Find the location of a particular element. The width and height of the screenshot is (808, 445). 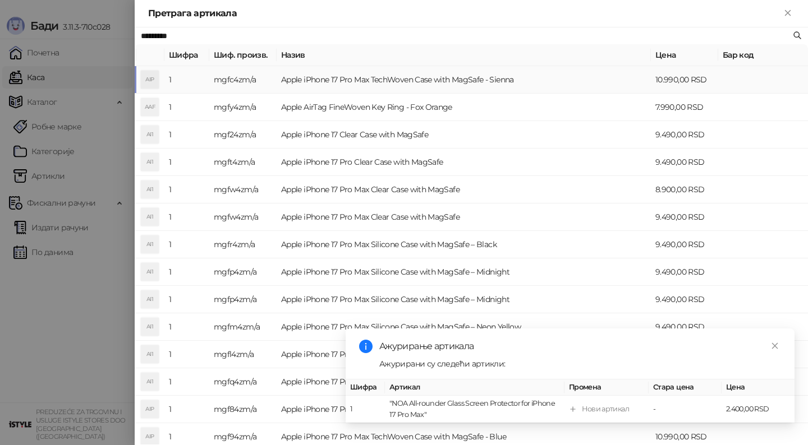

td: mgf24zm/a is located at coordinates (243, 135).